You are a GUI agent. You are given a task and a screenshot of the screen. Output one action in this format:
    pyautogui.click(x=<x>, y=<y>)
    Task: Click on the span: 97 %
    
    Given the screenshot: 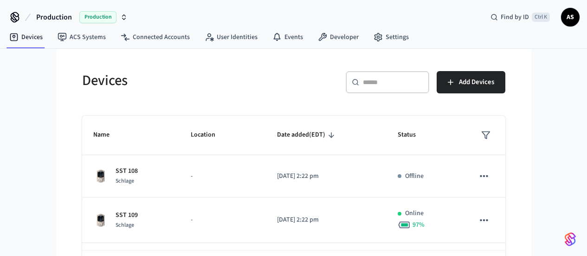 What is the action you would take?
    pyautogui.click(x=418, y=224)
    